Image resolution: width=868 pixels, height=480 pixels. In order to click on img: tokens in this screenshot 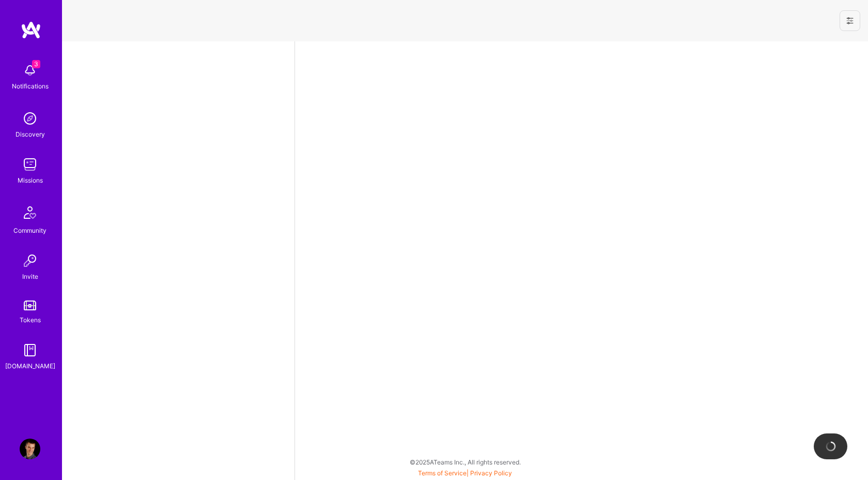, I will do `click(30, 305)`.